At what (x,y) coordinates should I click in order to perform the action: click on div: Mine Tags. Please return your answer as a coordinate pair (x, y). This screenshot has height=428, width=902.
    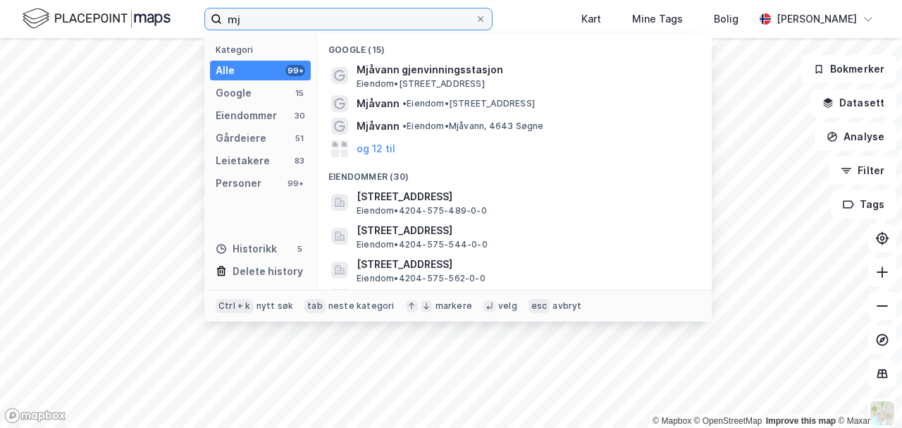
    Looking at the image, I should click on (657, 19).